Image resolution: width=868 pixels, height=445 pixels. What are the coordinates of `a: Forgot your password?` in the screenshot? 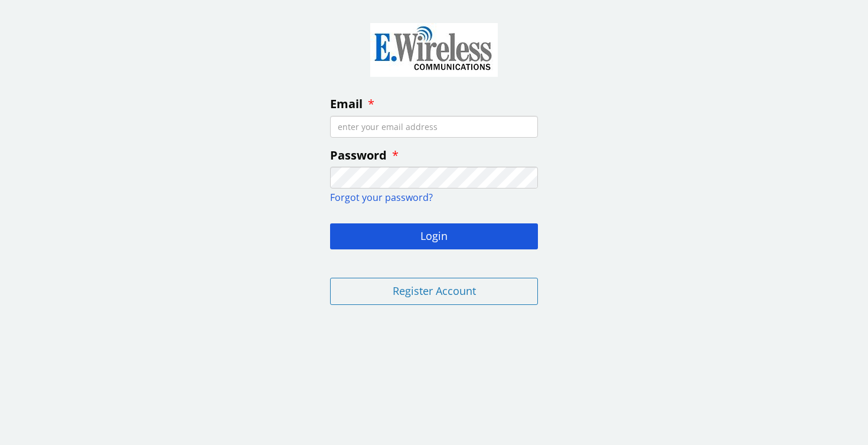 It's located at (381, 197).